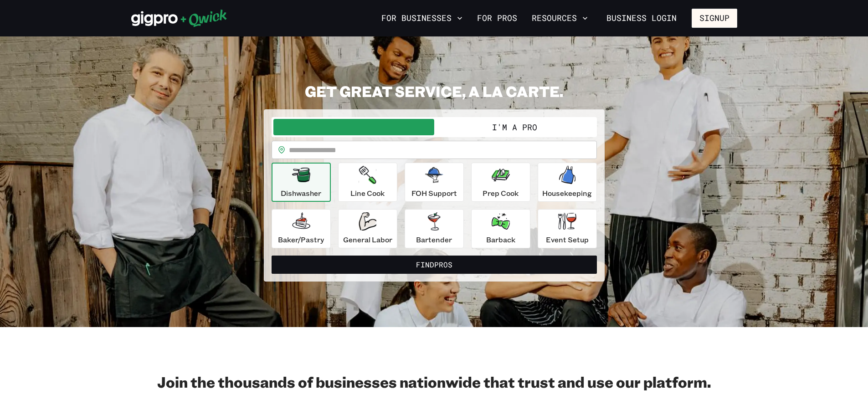  I want to click on a: Business Login, so click(642, 18).